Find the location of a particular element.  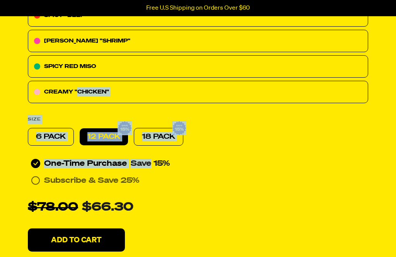

img: 0be15cd5-tom-youm-shrimp.svg is located at coordinates (37, 41).